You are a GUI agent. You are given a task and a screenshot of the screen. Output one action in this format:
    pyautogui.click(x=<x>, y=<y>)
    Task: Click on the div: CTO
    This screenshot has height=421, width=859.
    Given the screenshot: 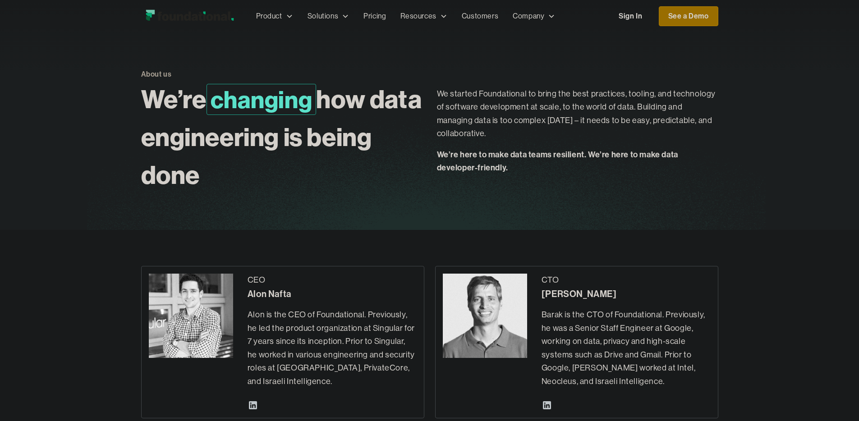 What is the action you would take?
    pyautogui.click(x=626, y=280)
    